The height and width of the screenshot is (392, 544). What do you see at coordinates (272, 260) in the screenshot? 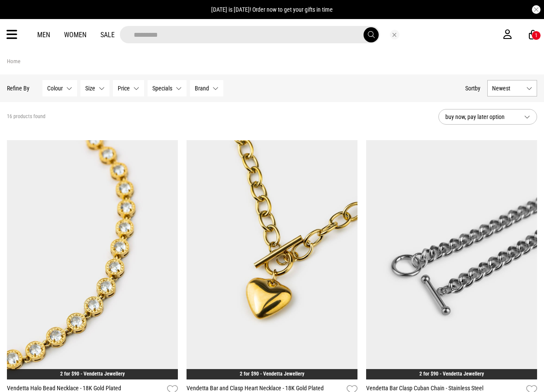
I see `img: Vendetta Bar And Clasp Heart Necklace - 18k Gold Plated in Gold` at bounding box center [272, 260].